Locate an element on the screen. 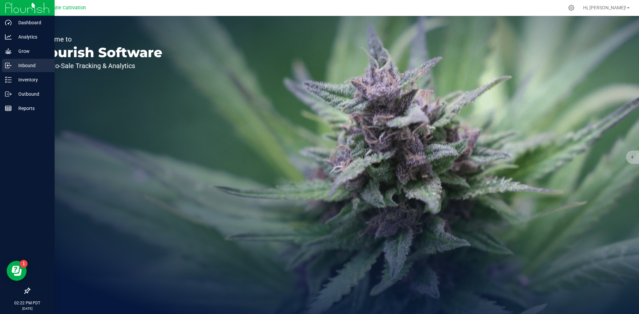 Image resolution: width=639 pixels, height=314 pixels. p: Welcome to is located at coordinates (99, 39).